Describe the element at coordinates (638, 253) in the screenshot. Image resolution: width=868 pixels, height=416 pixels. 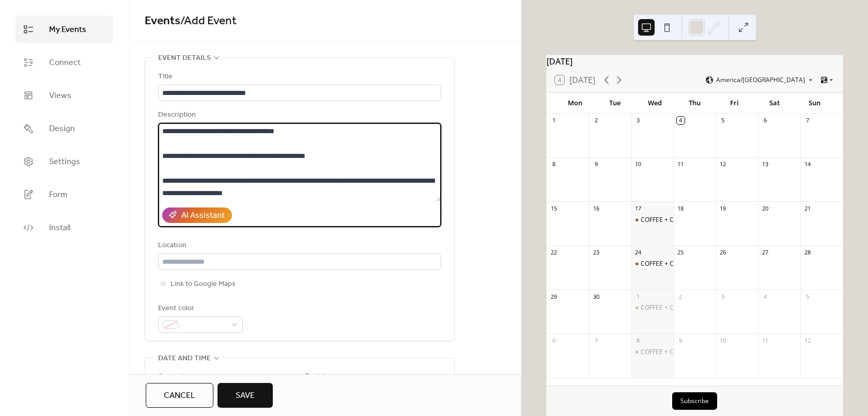
I see `div: 24` at that location.